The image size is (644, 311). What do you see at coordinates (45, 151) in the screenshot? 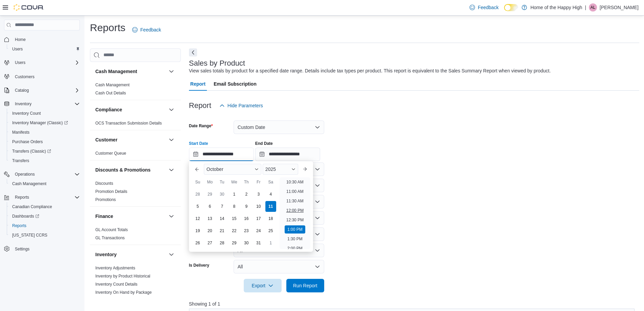
I see `a: Transfers (Classic)` at bounding box center [45, 151].